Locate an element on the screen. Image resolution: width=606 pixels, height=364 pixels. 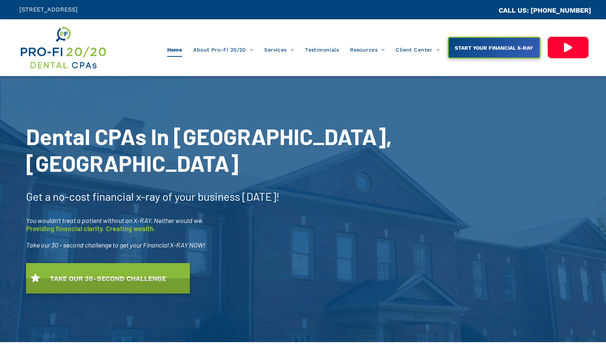
span: Providing financial clarity. Creating wealth. is located at coordinates (91, 228).